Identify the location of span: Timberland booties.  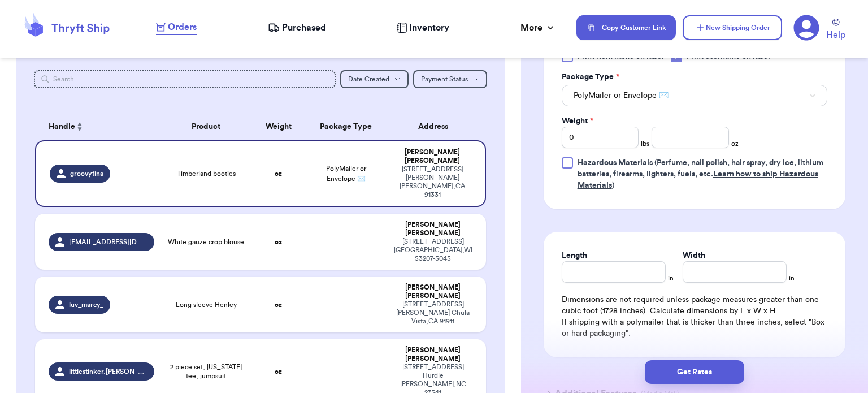
(207, 173).